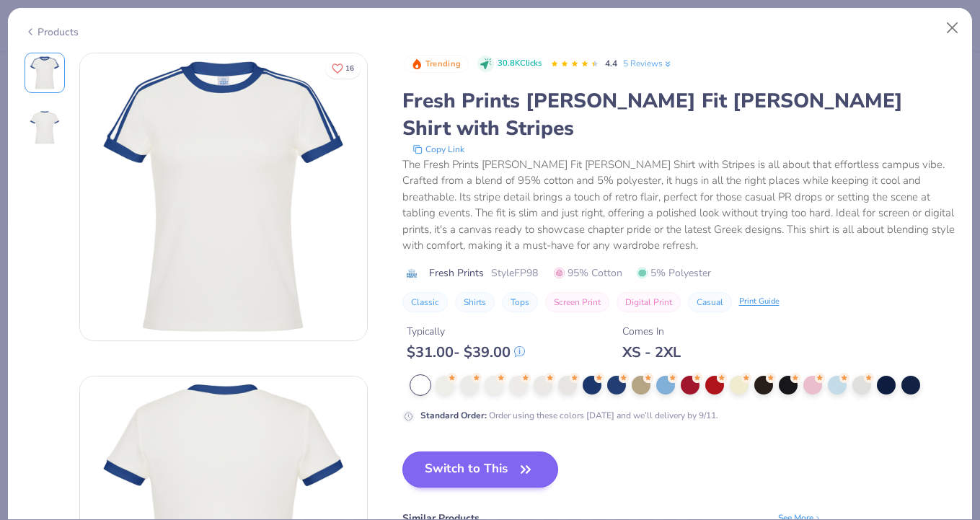 The image size is (980, 520). I want to click on button: Casual, so click(710, 302).